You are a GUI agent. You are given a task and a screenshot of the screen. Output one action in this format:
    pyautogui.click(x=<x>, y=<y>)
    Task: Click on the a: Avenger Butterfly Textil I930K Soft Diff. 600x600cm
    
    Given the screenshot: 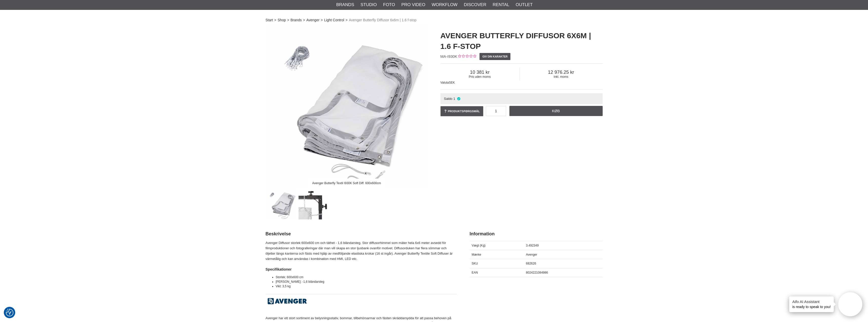 What is the action you would take?
    pyautogui.click(x=347, y=106)
    